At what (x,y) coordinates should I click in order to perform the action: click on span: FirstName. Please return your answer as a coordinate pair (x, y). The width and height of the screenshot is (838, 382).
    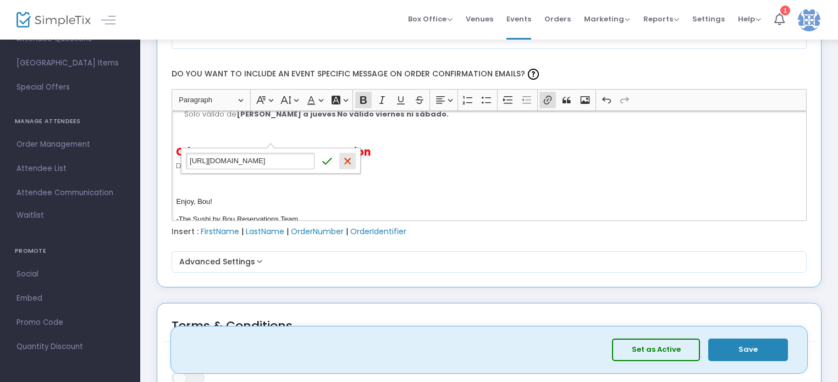
    Looking at the image, I should click on (220, 232).